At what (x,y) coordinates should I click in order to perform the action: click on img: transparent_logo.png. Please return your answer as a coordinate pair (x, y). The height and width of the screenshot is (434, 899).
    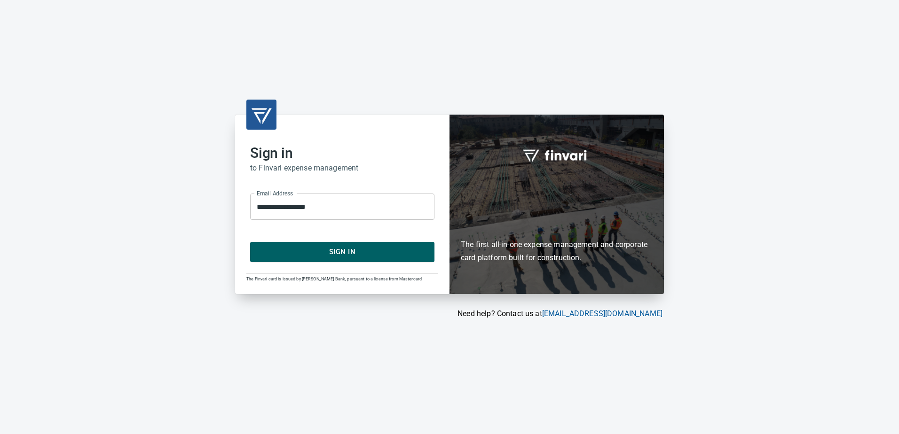
    Looking at the image, I should click on (261, 115).